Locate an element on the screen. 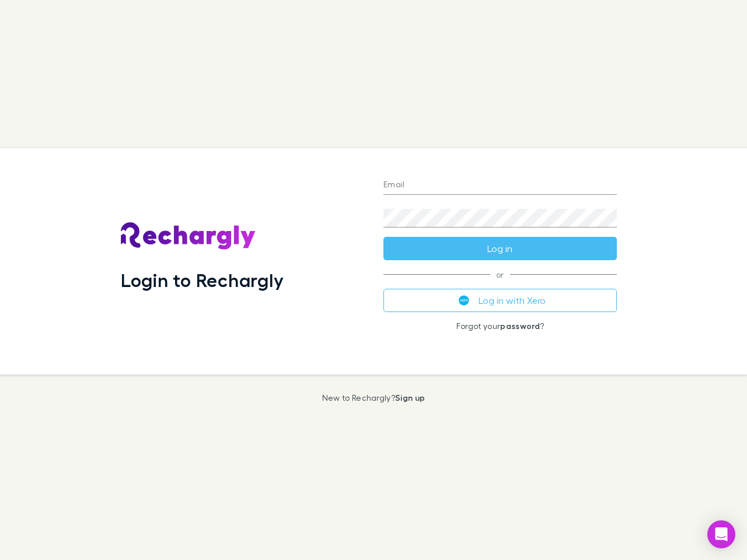  button: Log in with Xero is located at coordinates (500, 301).